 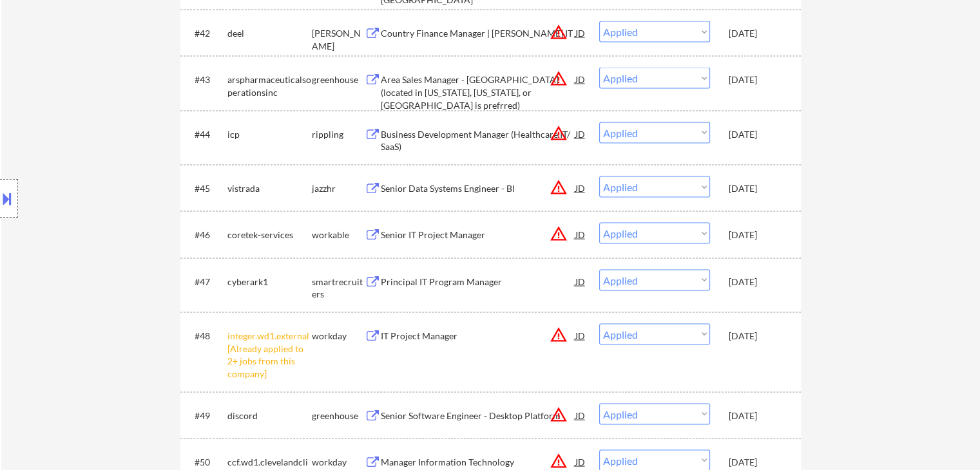 What do you see at coordinates (478, 462) in the screenshot?
I see `div: Manager Information Technology` at bounding box center [478, 462].